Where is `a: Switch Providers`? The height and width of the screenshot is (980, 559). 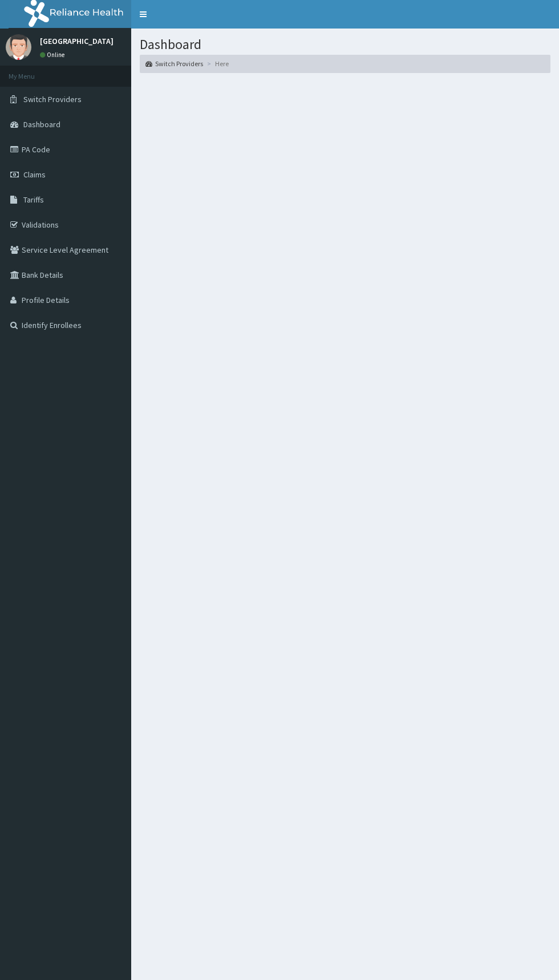
a: Switch Providers is located at coordinates (174, 63).